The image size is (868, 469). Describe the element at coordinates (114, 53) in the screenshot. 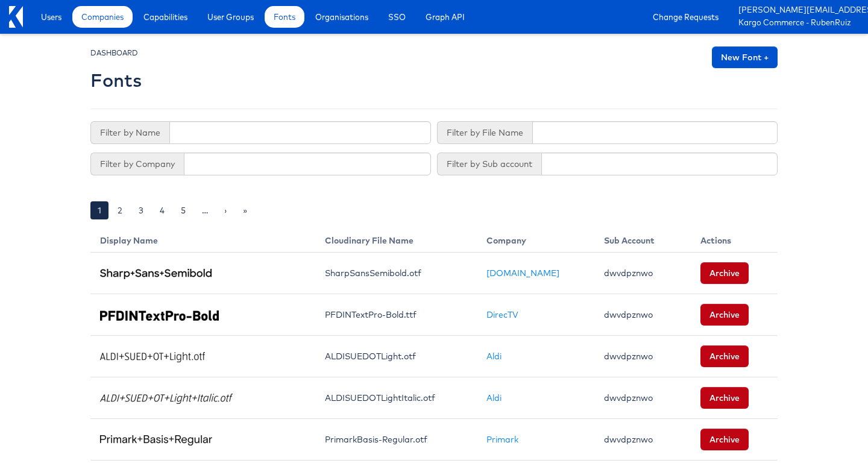

I see `small: DASHBOARD` at that location.